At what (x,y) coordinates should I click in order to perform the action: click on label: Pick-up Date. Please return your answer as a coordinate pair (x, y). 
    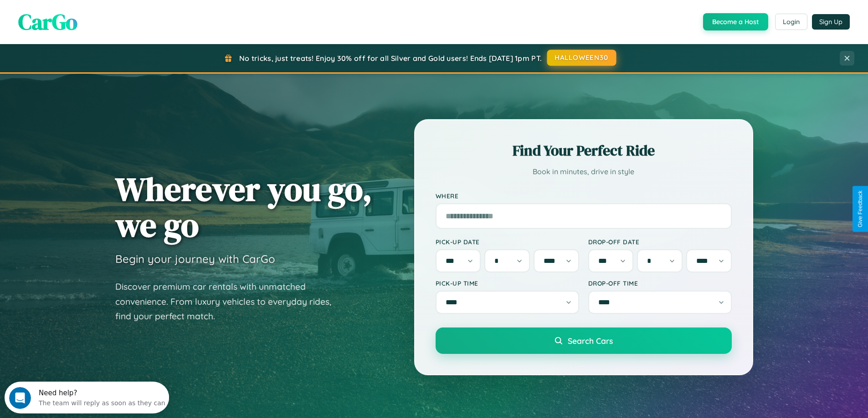
    Looking at the image, I should click on (507, 242).